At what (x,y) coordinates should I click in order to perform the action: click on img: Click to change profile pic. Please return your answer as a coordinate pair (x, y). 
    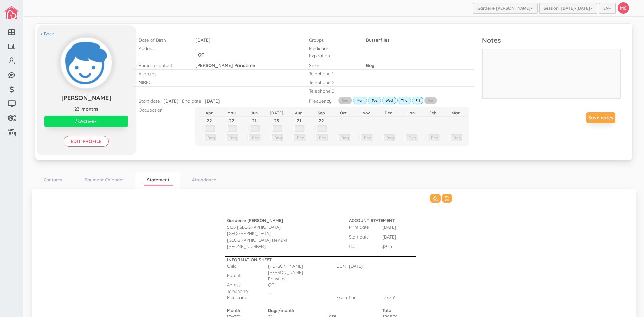
    Looking at the image, I should click on (86, 62).